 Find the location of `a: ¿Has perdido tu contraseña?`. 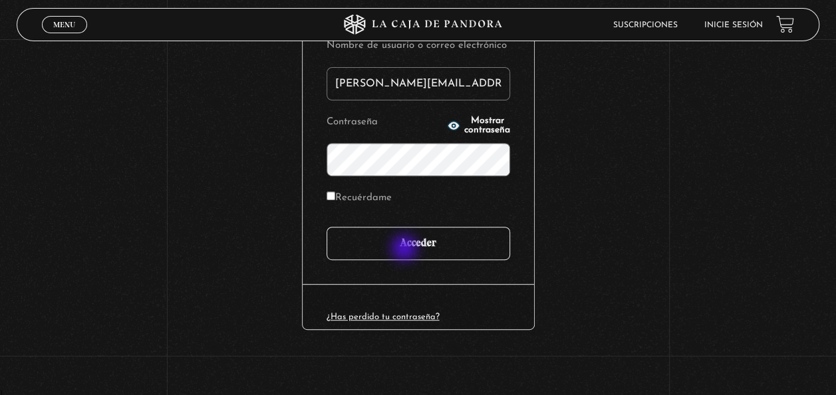

a: ¿Has perdido tu contraseña? is located at coordinates (383, 317).